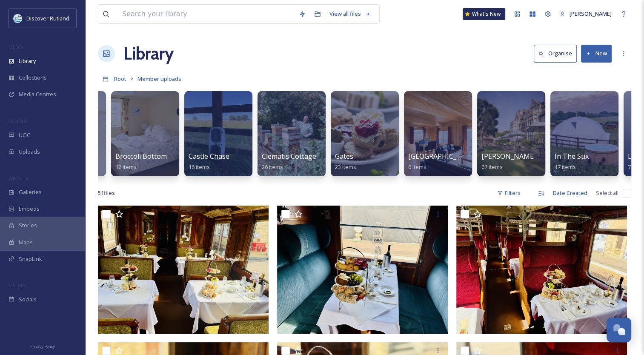  What do you see at coordinates (350, 14) in the screenshot?
I see `a: View all files` at bounding box center [350, 14].